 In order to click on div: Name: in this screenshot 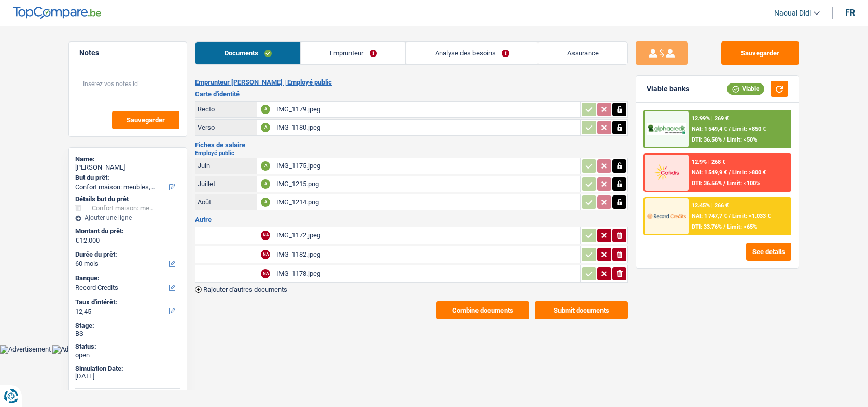, I will do `click(128, 159)`.